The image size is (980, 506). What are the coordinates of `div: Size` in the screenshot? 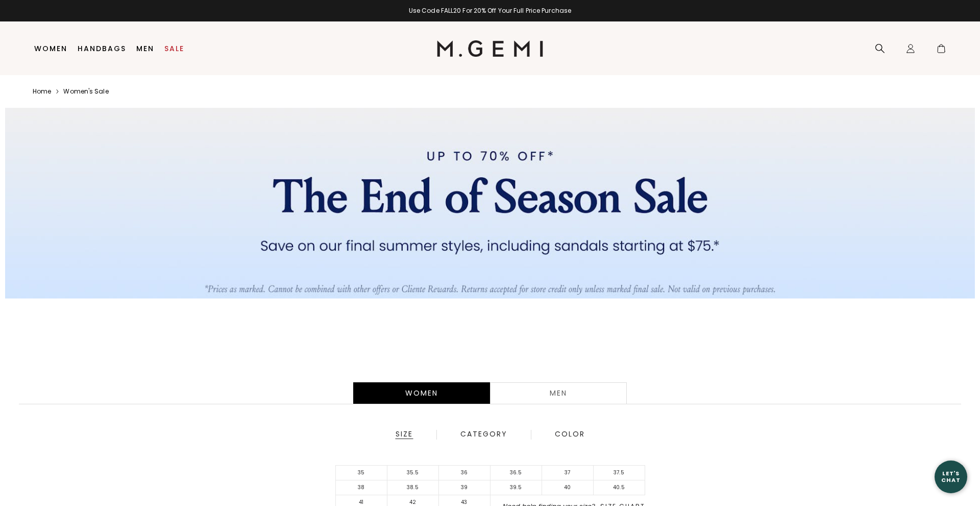 It's located at (404, 434).